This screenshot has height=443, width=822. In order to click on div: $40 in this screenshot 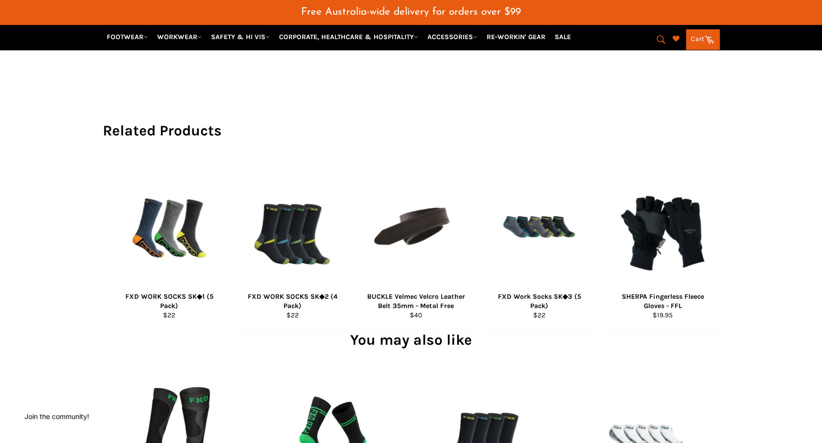, I will do `click(415, 315)`.